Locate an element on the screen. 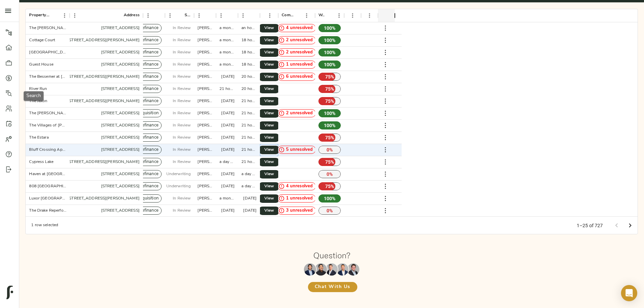 Image resolution: width=644 pixels, height=308 pixels. span: 4 unresolved is located at coordinates (299, 28).